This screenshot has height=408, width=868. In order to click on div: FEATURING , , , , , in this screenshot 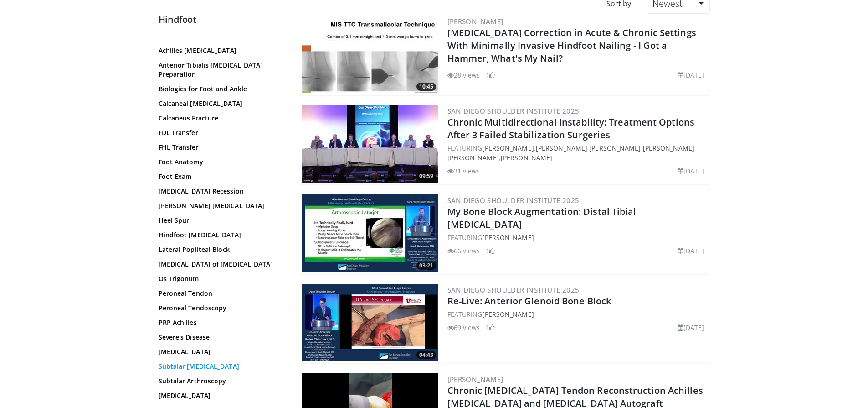, I will do `click(578, 152)`.